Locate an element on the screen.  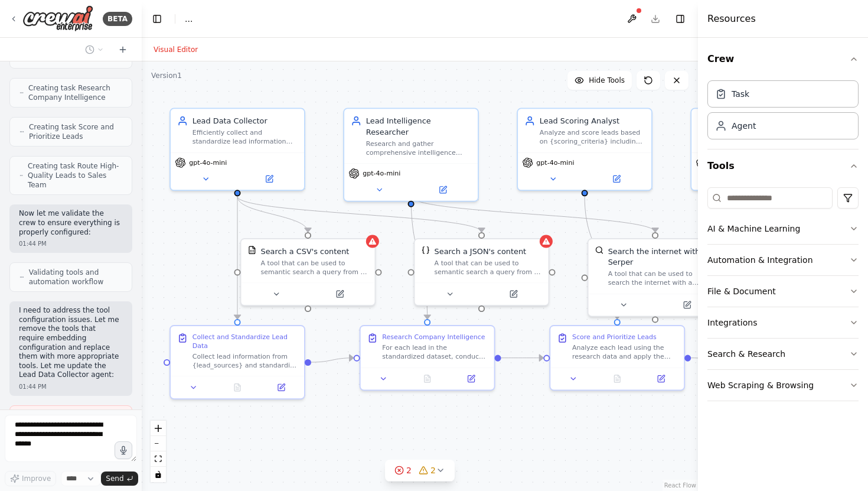
span: Creating task Score and Prioritize Leads is located at coordinates (75, 132).